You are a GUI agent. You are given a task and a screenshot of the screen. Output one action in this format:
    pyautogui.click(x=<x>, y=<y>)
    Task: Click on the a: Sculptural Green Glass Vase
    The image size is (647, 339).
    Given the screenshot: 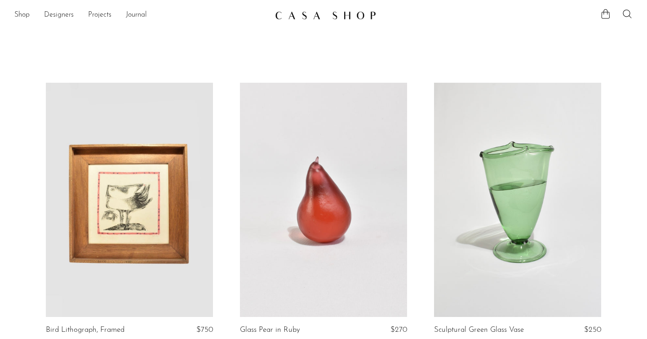 What is the action you would take?
    pyautogui.click(x=479, y=330)
    